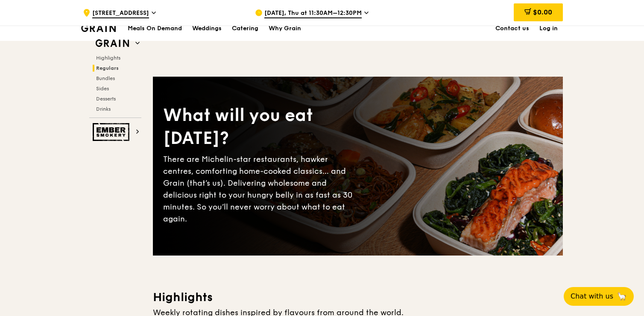 This screenshot has width=644, height=316. I want to click on span: Chat with us, so click(592, 297).